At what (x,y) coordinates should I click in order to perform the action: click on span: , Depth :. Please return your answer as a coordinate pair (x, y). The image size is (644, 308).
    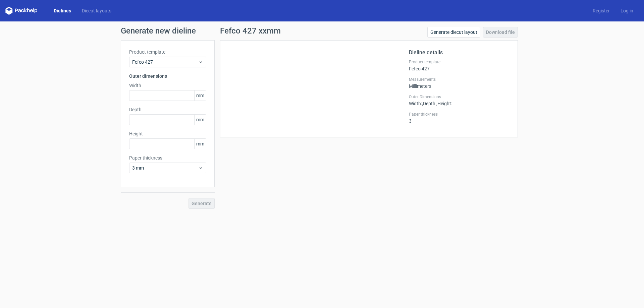
    Looking at the image, I should click on (429, 104).